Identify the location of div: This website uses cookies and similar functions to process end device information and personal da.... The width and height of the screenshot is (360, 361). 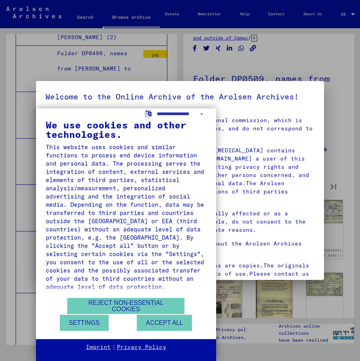
(126, 217).